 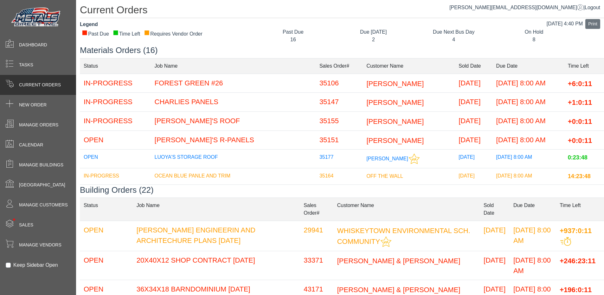 I want to click on span: 14:23:48, so click(x=580, y=176).